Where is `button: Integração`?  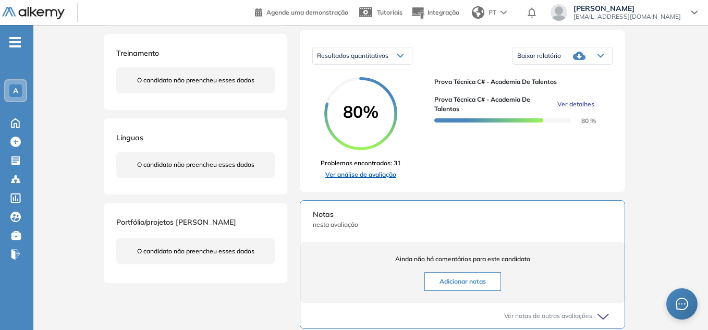 button: Integração is located at coordinates (435, 13).